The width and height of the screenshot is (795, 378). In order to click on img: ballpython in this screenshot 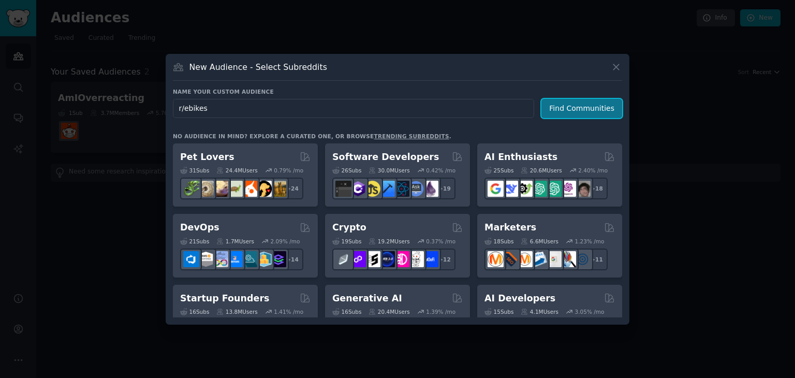, I will do `click(205, 188)`.